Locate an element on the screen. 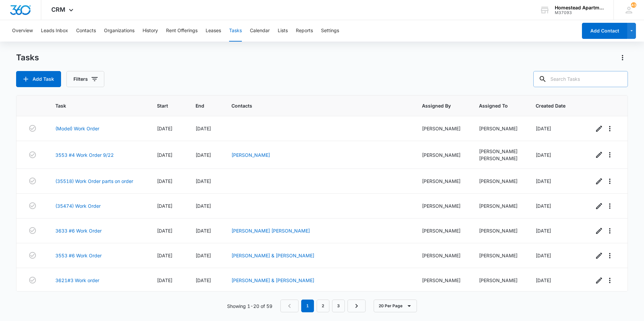 The width and height of the screenshot is (644, 321). a: 3553 #4 Work Order 9/22 is located at coordinates (84, 155).